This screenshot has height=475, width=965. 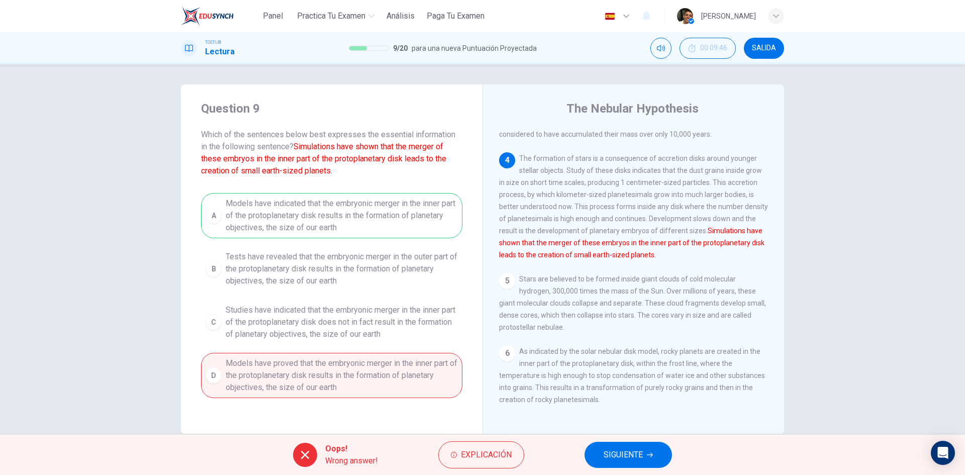 I want to click on img: EduSynch logo, so click(x=207, y=16).